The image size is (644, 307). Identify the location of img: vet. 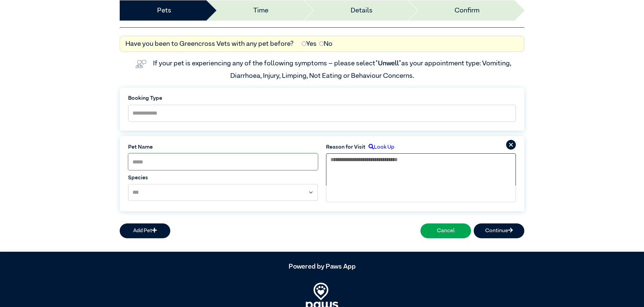
(141, 64).